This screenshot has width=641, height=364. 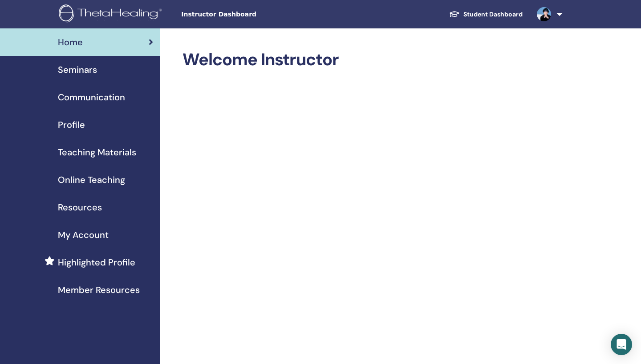 What do you see at coordinates (372, 60) in the screenshot?
I see `h2: Welcome Instructor` at bounding box center [372, 60].